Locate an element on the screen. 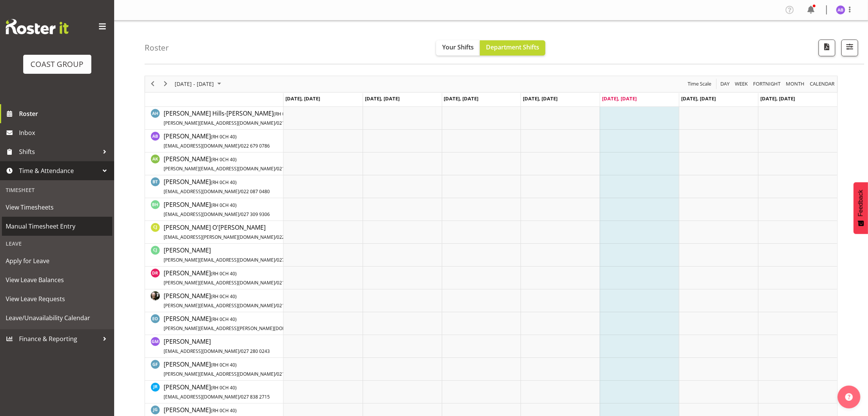  button: Feedback - Show survey is located at coordinates (861, 208).